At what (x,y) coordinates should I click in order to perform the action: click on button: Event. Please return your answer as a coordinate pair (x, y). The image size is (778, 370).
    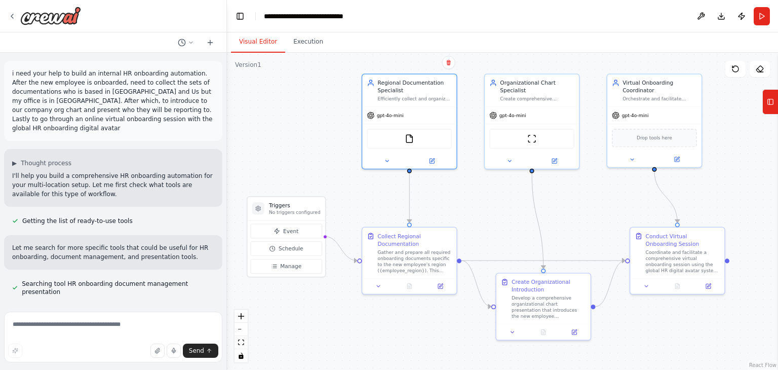
    Looking at the image, I should click on (286, 231).